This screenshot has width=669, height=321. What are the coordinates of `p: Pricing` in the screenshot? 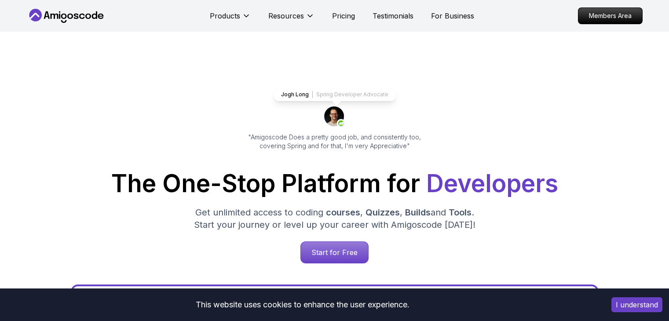 It's located at (343, 16).